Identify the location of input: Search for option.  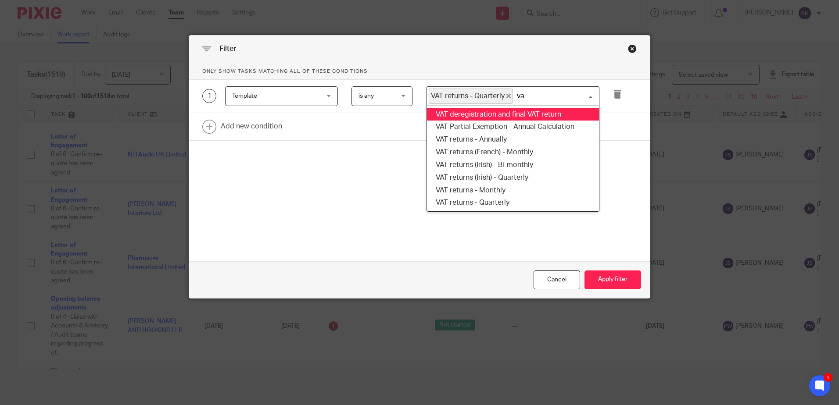
(553, 96).